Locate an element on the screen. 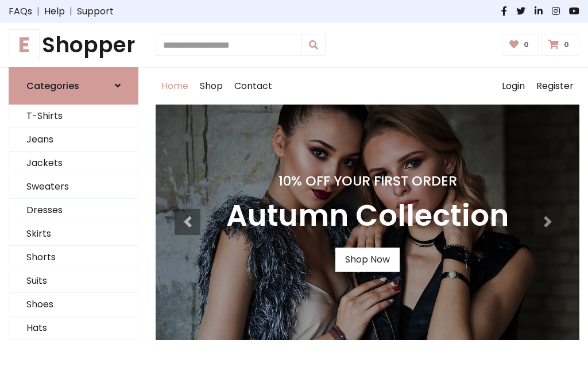 The height and width of the screenshot is (378, 588). a: Login is located at coordinates (514, 86).